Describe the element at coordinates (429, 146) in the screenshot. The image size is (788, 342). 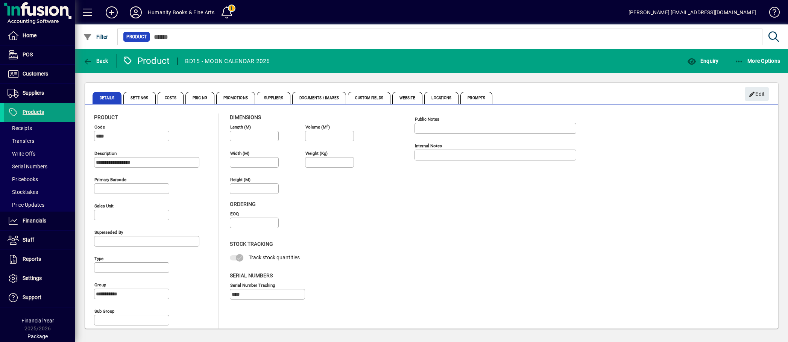
I see `mat-label: Internal Notes` at that location.